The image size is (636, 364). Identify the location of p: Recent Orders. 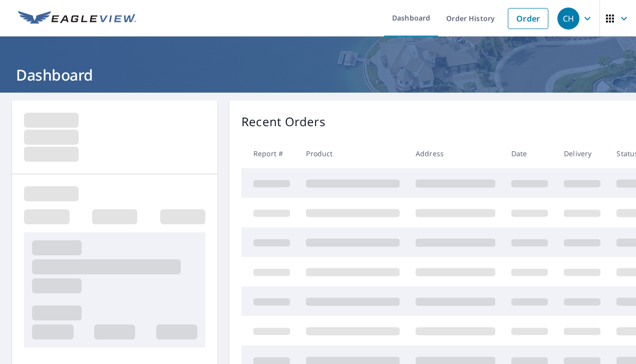
(284, 122).